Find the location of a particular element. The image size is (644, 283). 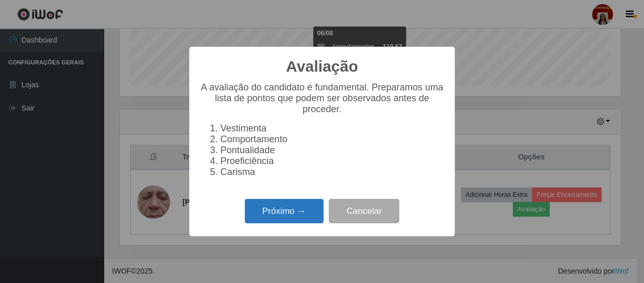

p: A avaliação do candidato é fundamental. Preparamos uma lista de pontos que podem ser observados a... is located at coordinates (322, 98).